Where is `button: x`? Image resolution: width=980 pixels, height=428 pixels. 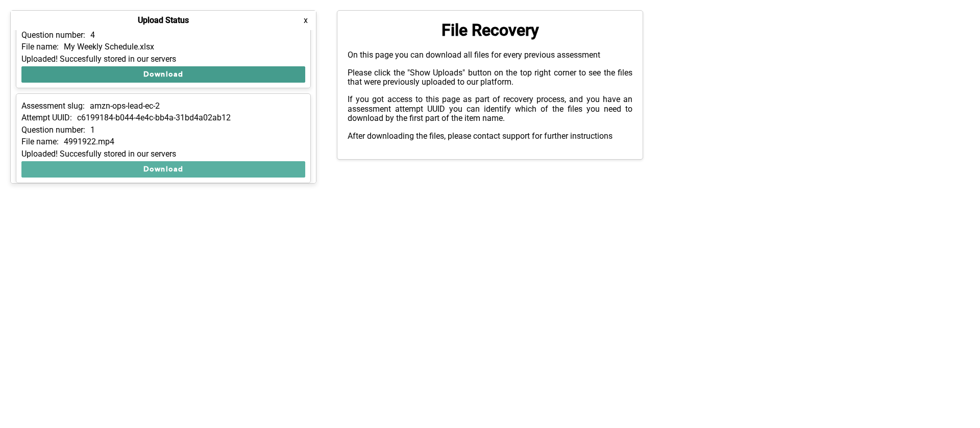 button: x is located at coordinates (305, 20).